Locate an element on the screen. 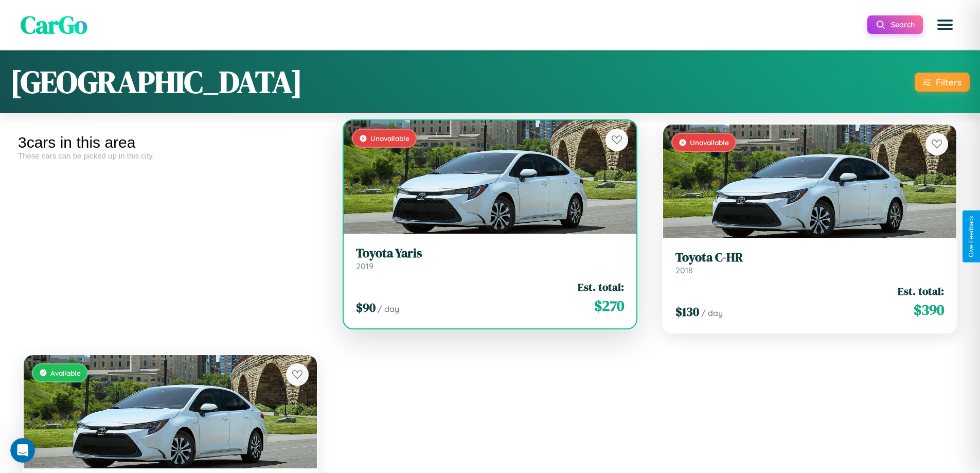  span: $ 270 is located at coordinates (609, 306).